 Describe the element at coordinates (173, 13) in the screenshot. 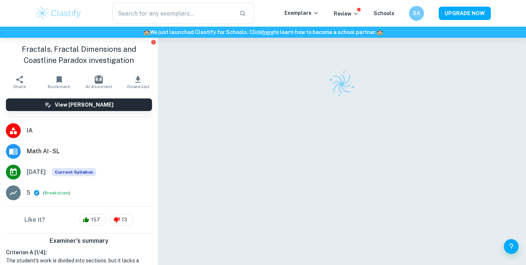

I see `input: Search for any exemplars...` at that location.